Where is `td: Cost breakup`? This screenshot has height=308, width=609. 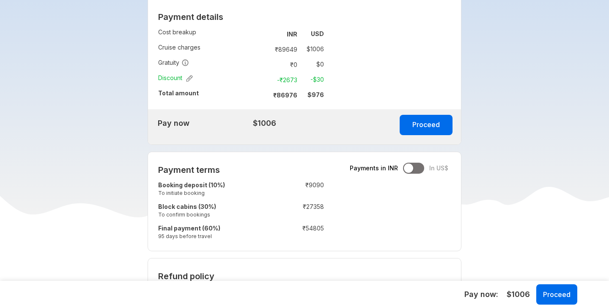
td: Cost breakup is located at coordinates (210, 34).